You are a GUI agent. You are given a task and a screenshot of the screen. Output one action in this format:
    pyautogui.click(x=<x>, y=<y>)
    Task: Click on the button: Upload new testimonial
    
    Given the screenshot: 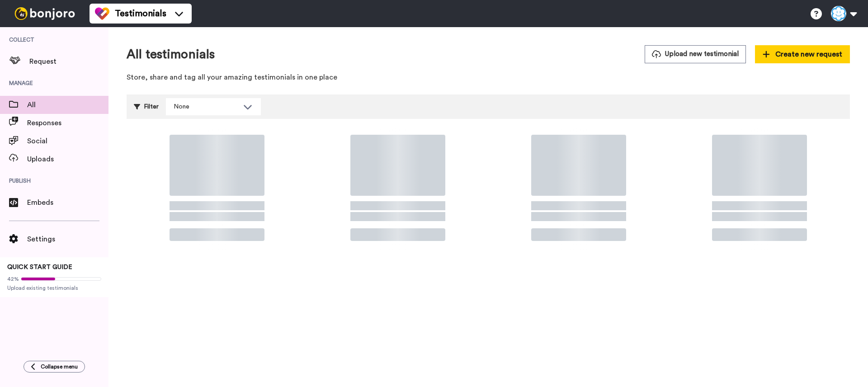 What is the action you would take?
    pyautogui.click(x=695, y=54)
    